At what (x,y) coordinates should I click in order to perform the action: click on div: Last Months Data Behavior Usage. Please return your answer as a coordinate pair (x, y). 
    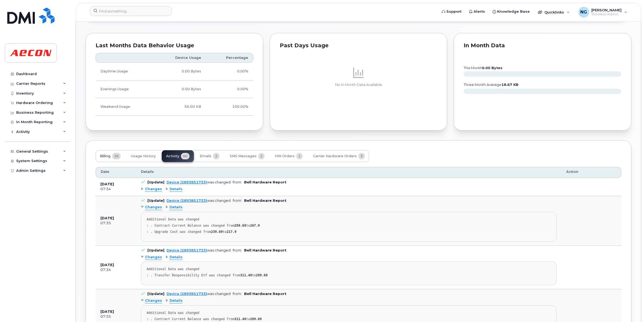
    Looking at the image, I should click on (174, 46).